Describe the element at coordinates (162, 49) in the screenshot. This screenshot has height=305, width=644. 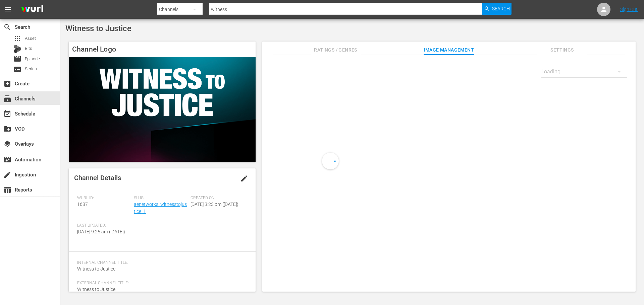
I see `h4: Channel Logo` at that location.